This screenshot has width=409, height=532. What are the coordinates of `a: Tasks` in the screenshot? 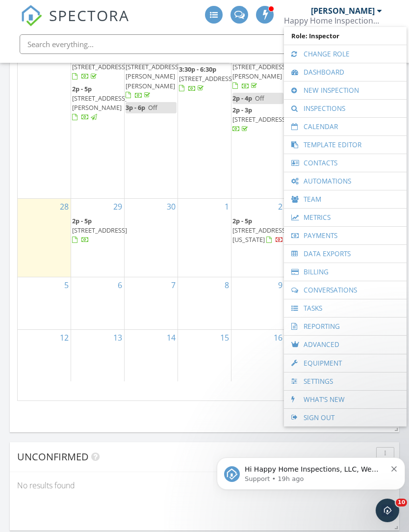 It's located at (345, 309).